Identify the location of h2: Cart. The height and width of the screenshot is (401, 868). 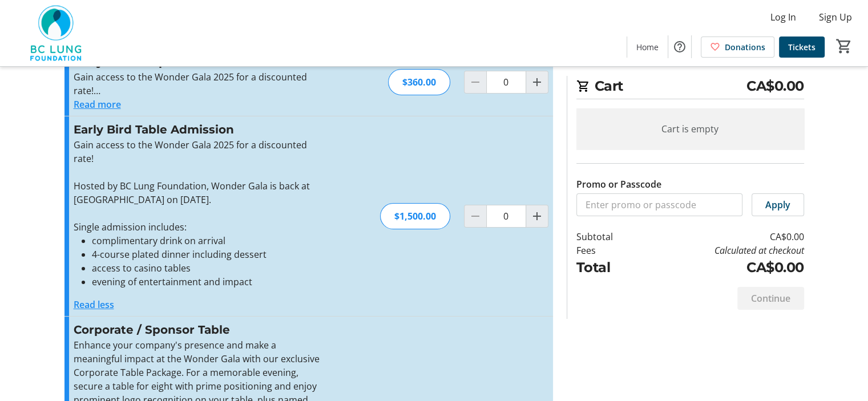
(690, 87).